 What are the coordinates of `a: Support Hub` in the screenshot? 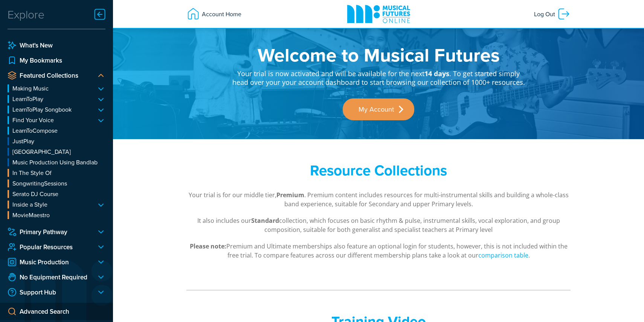 It's located at (49, 292).